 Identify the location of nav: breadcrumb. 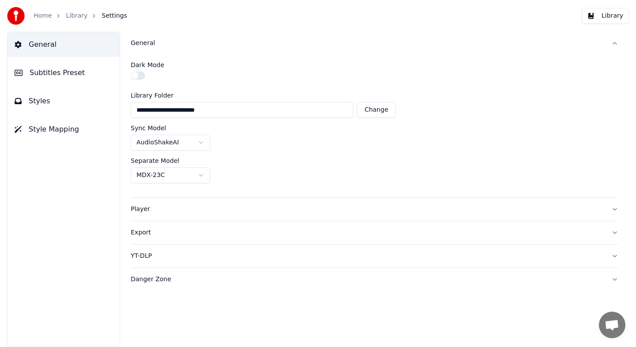
(80, 16).